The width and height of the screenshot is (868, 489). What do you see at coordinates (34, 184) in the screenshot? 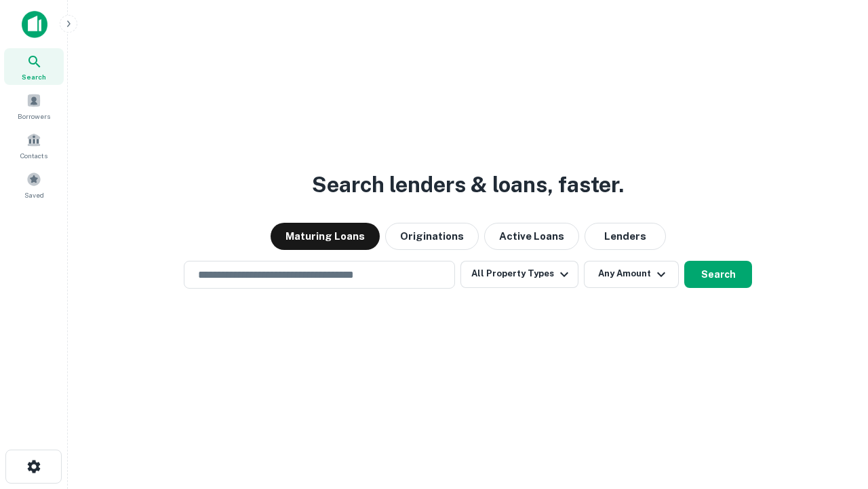
I see `div: Saved` at bounding box center [34, 184].